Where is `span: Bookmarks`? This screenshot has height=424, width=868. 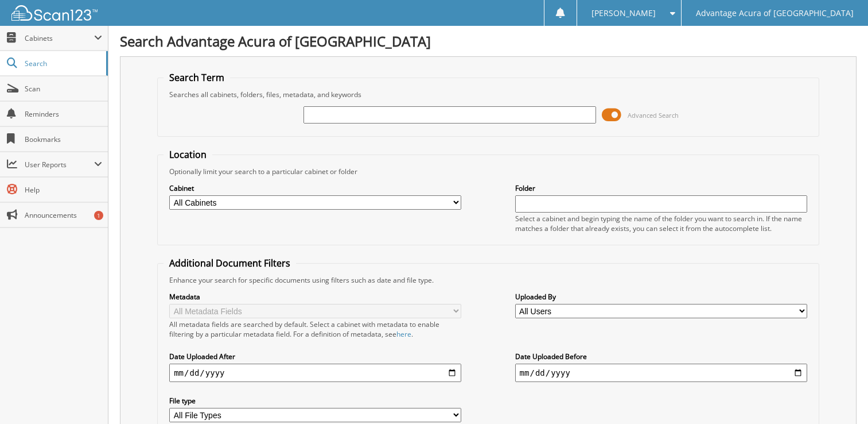
span: Bookmarks is located at coordinates (63, 139).